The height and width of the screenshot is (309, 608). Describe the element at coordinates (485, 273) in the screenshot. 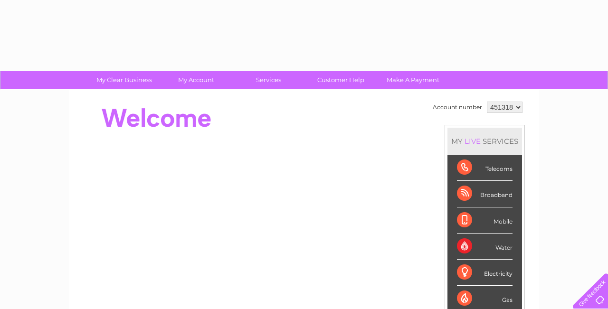

I see `div: Electricity` at that location.